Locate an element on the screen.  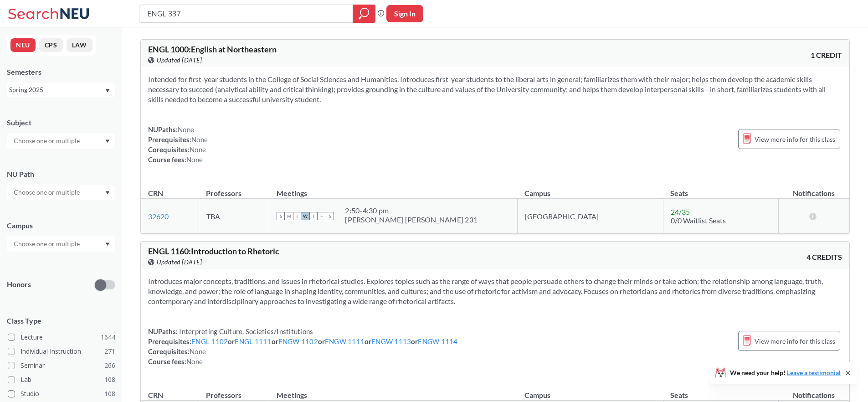
span: 1 CREDIT is located at coordinates (826, 55).